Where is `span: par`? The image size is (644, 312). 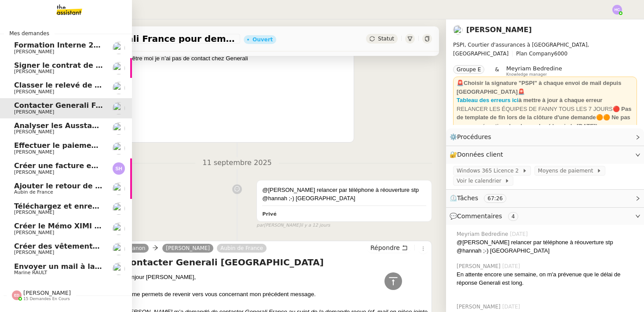
span: par is located at coordinates (260, 226).